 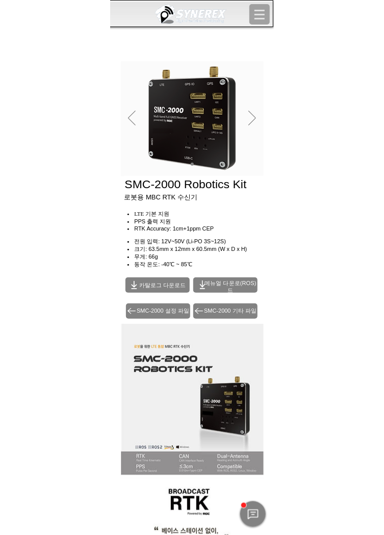 I want to click on div: 슬라이드쇼, so click(x=192, y=119).